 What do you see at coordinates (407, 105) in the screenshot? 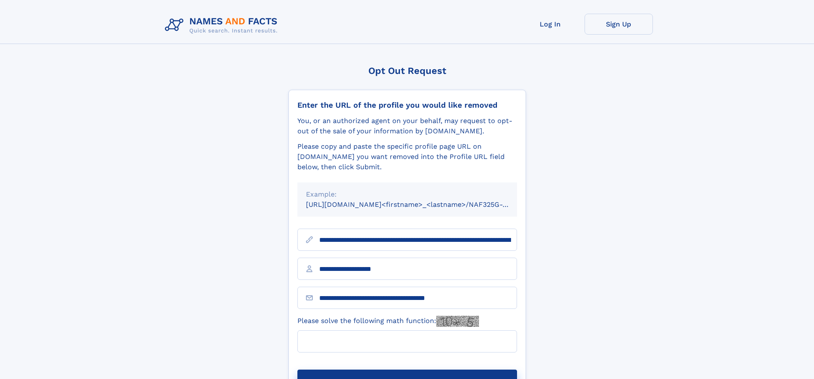
I see `div: Enter the URL of the profile you would like removed` at bounding box center [407, 105].